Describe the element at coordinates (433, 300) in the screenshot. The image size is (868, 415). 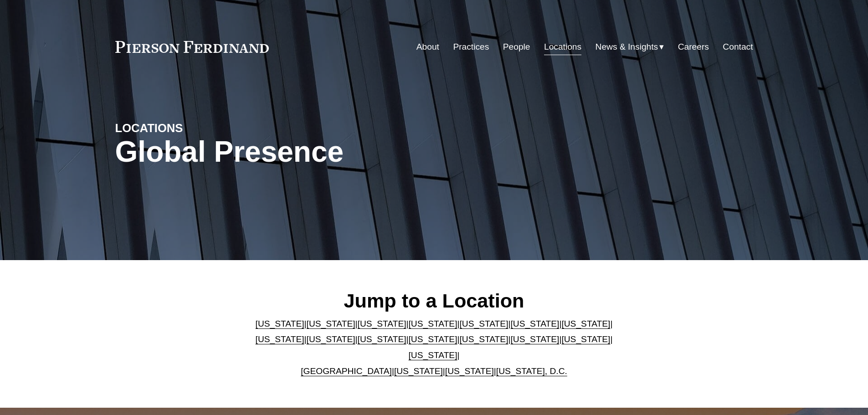
I see `h2: Jump to a Location` at that location.